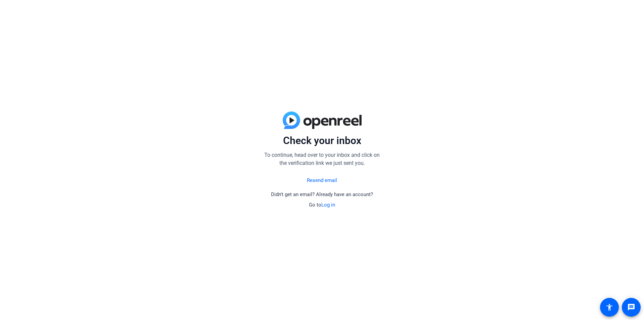 The image size is (644, 320). Describe the element at coordinates (610, 308) in the screenshot. I see `mat-icon: accessibility` at that location.